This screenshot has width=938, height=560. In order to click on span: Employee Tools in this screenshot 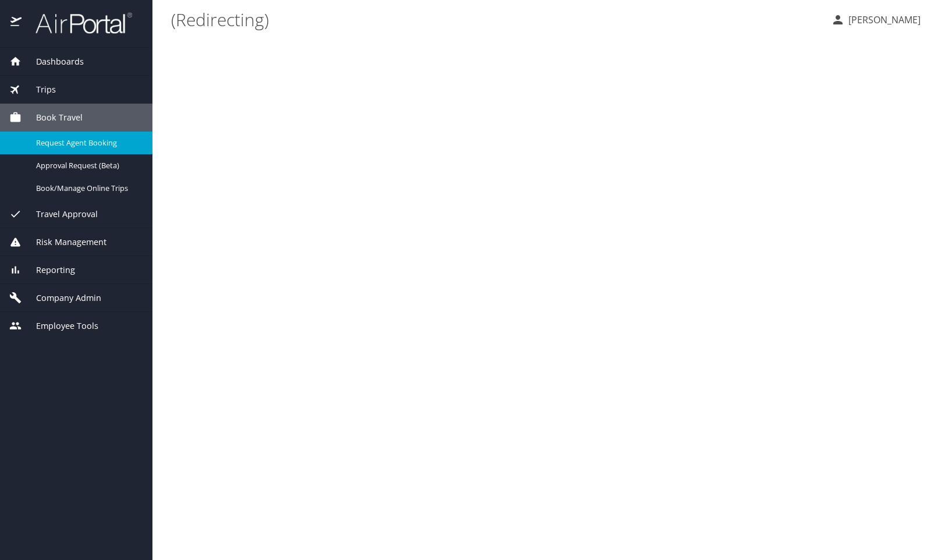, I will do `click(60, 326)`.